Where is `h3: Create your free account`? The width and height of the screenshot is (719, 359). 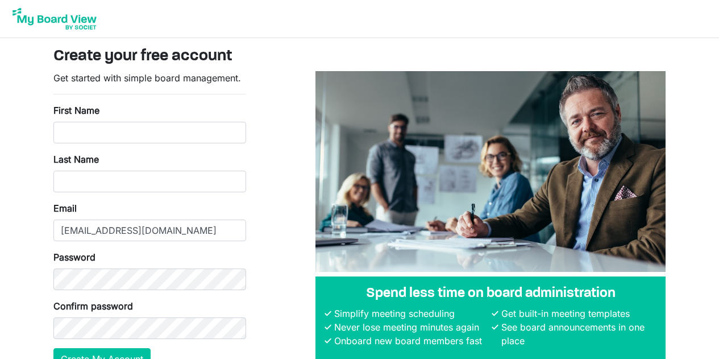 h3: Create your free account is located at coordinates (360, 57).